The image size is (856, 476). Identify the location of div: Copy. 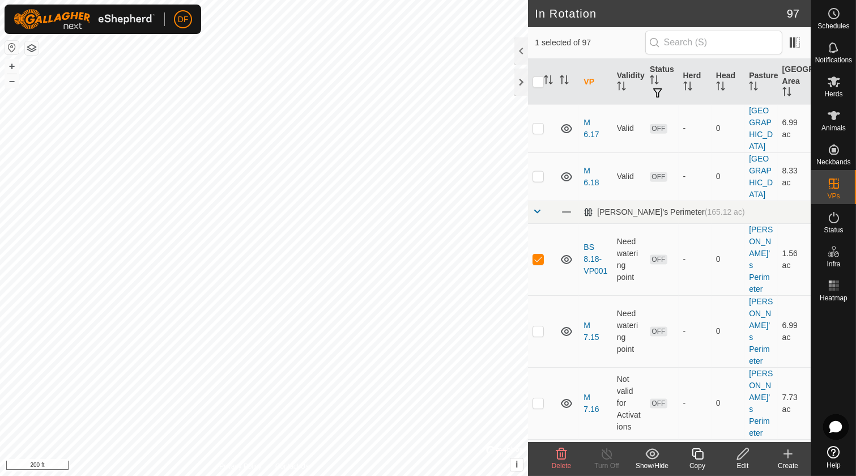
(698, 466).